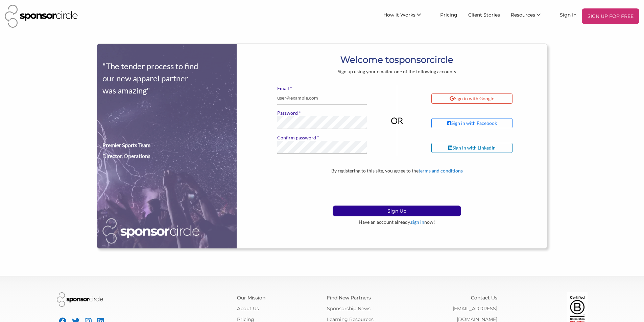 The height and width of the screenshot is (322, 644). Describe the element at coordinates (322, 98) in the screenshot. I see `input: user@example.com` at that location.